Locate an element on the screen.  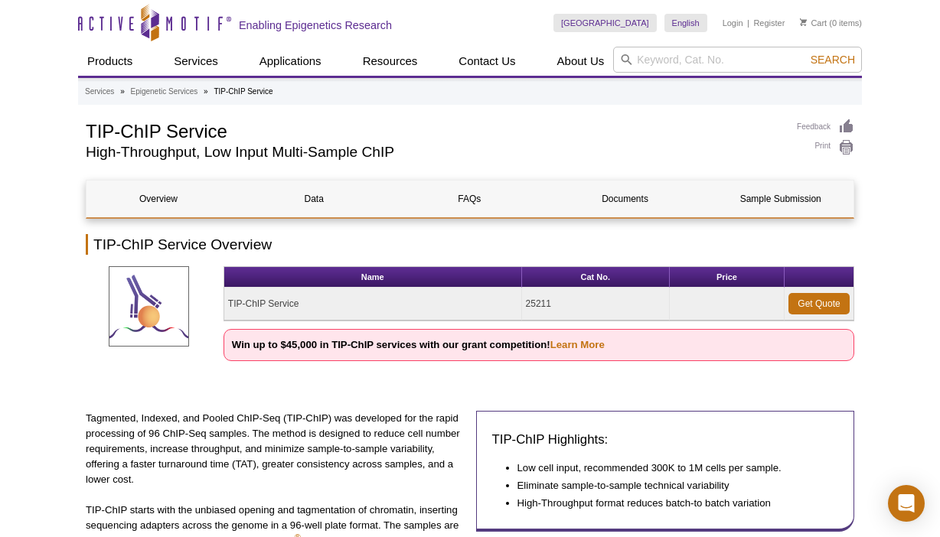
a: Sample Submission is located at coordinates (781, 199).